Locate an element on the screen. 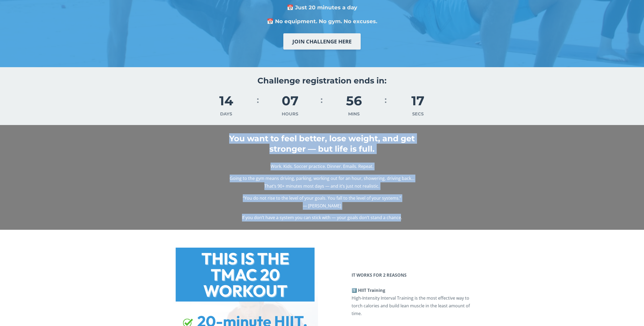 This screenshot has width=644, height=326. h2: 07 is located at coordinates (290, 101).